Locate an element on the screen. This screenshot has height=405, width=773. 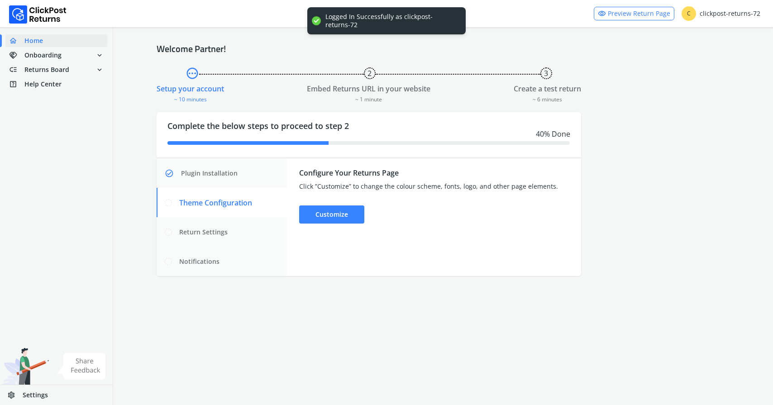
span: Returns Board is located at coordinates (47, 70).